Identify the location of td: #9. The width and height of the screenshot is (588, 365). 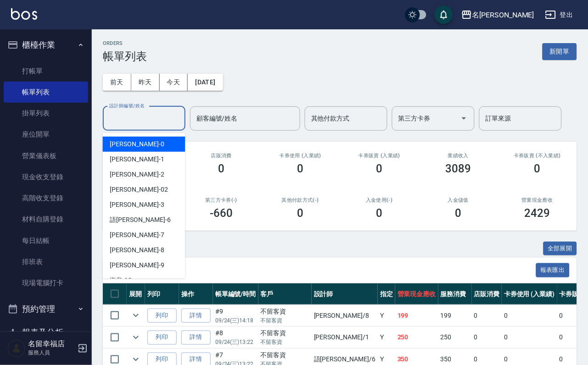
(236, 316).